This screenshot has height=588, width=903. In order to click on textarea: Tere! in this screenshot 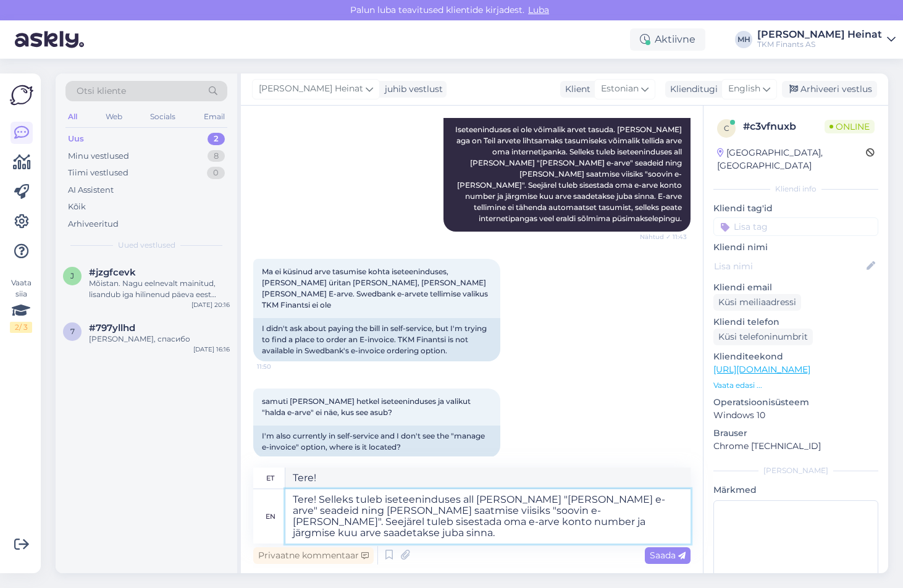, I will do `click(488, 478)`.